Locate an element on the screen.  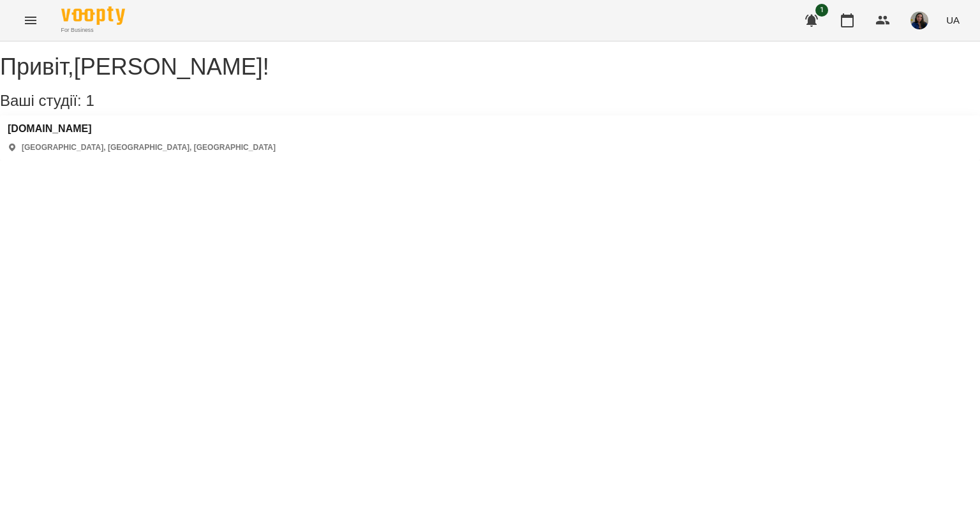
img: ae595b08ead7d6d5f9af2f06f99573c6.jpeg is located at coordinates (919, 20).